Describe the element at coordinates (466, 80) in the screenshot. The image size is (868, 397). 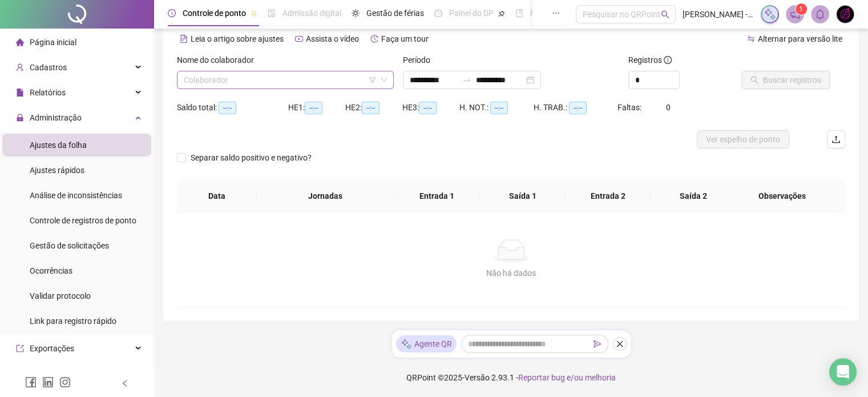
I see `span: to` at that location.